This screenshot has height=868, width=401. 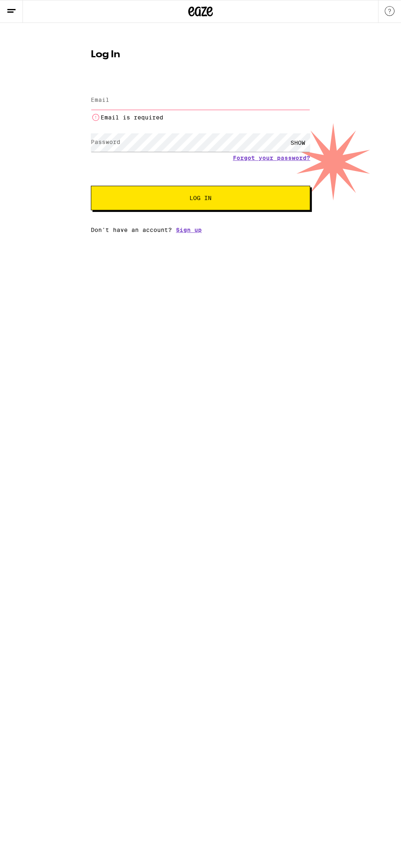 I want to click on a: Forgot your password?, so click(x=271, y=158).